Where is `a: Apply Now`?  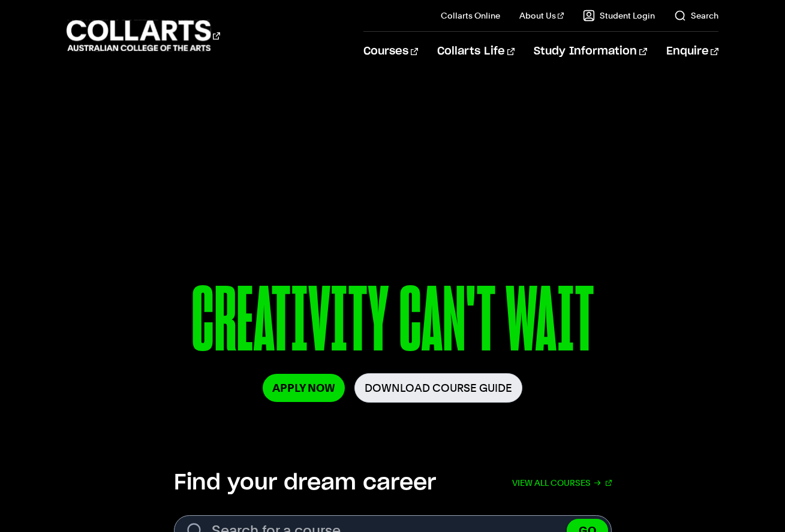
a: Apply Now is located at coordinates (303, 388).